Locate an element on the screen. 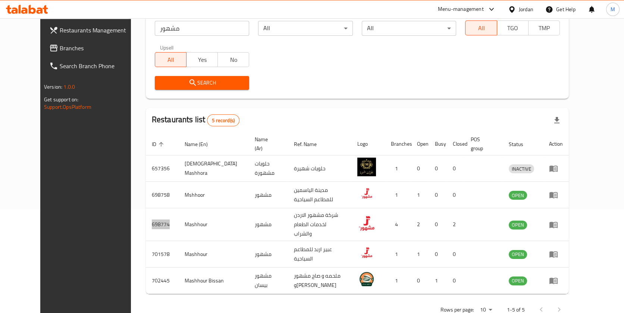 This screenshot has height=313, width=624. span: Name (Ar) is located at coordinates (267, 144).